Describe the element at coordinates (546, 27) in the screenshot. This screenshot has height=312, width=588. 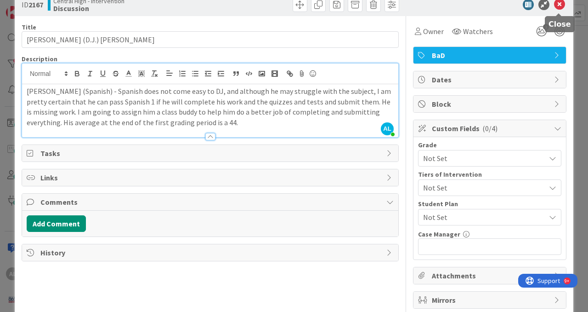
I see `span: 1` at that location.